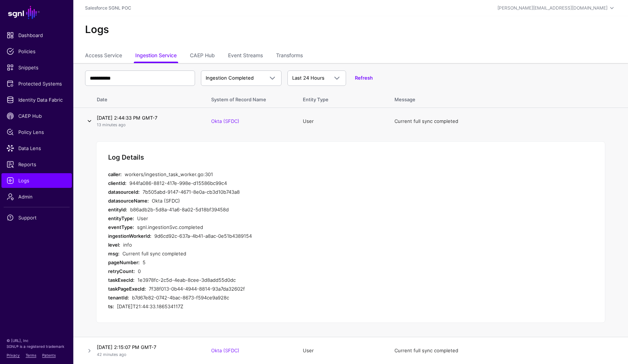 Image resolution: width=628 pixels, height=364 pixels. What do you see at coordinates (127, 288) in the screenshot?
I see `strong: taskPageExecId:` at bounding box center [127, 288].